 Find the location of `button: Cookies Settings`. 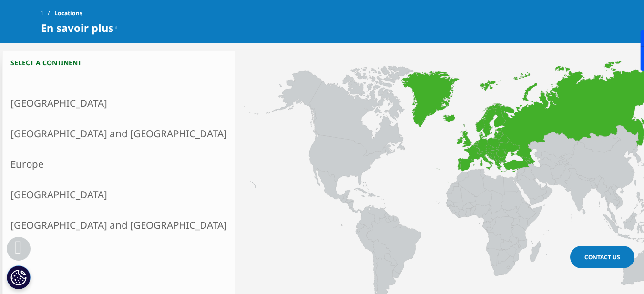

button: Cookies Settings is located at coordinates (19, 278).